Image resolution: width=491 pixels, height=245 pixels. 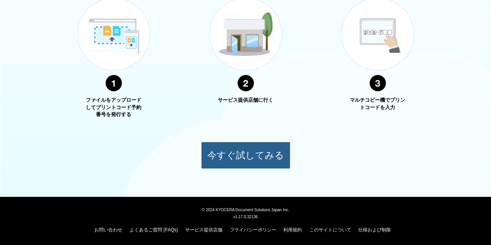 What do you see at coordinates (253, 230) in the screenshot?
I see `a: プライバシーポリシー` at bounding box center [253, 230].